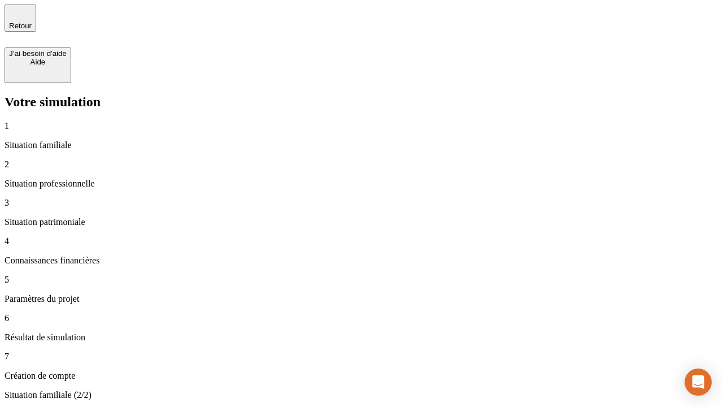 Image resolution: width=723 pixels, height=407 pixels. What do you see at coordinates (38, 62) in the screenshot?
I see `div: Aide` at bounding box center [38, 62].